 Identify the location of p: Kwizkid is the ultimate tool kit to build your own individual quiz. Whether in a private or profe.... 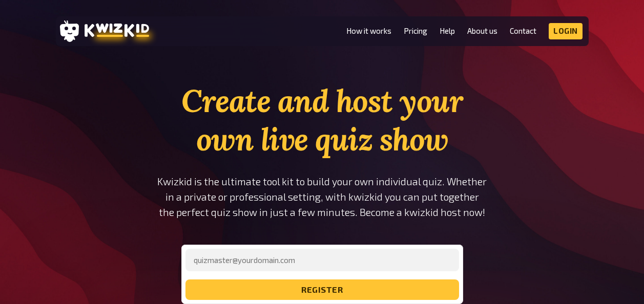
(322, 197).